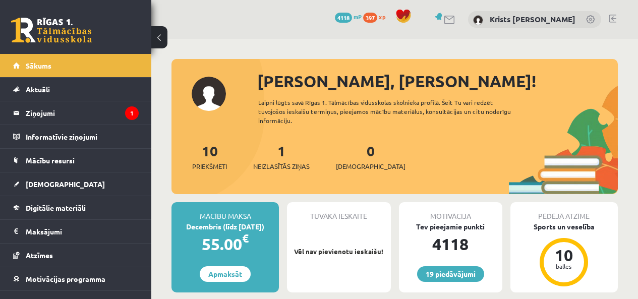 Image resolution: width=638 pixels, height=299 pixels. What do you see at coordinates (563, 255) in the screenshot?
I see `div: 10` at bounding box center [563, 255].